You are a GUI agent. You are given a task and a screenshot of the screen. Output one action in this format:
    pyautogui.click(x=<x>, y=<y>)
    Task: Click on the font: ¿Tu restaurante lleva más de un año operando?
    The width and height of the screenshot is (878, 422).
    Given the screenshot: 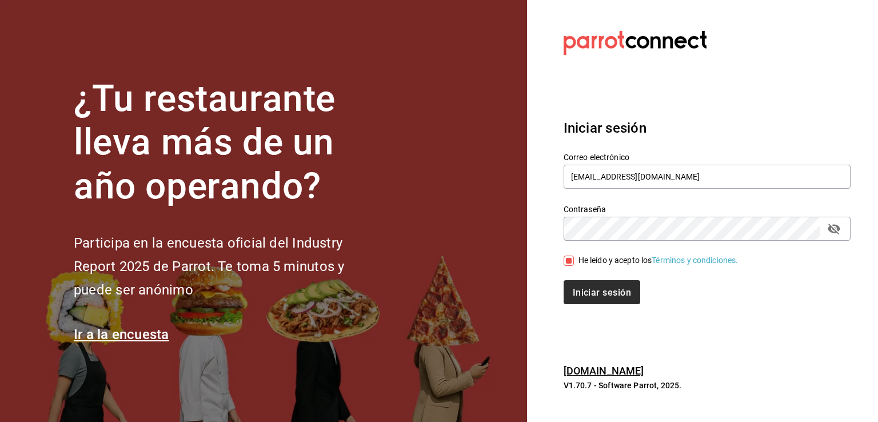 What is the action you would take?
    pyautogui.click(x=205, y=142)
    